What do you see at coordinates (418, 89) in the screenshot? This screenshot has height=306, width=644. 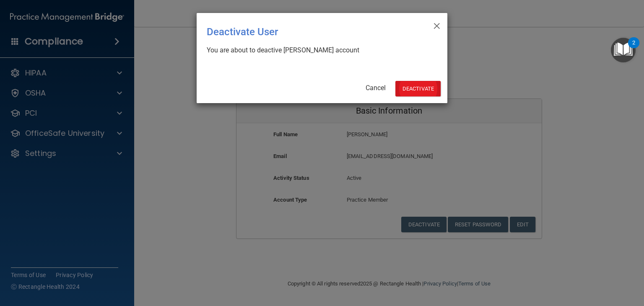 I see `button: Deactivate` at bounding box center [418, 89].